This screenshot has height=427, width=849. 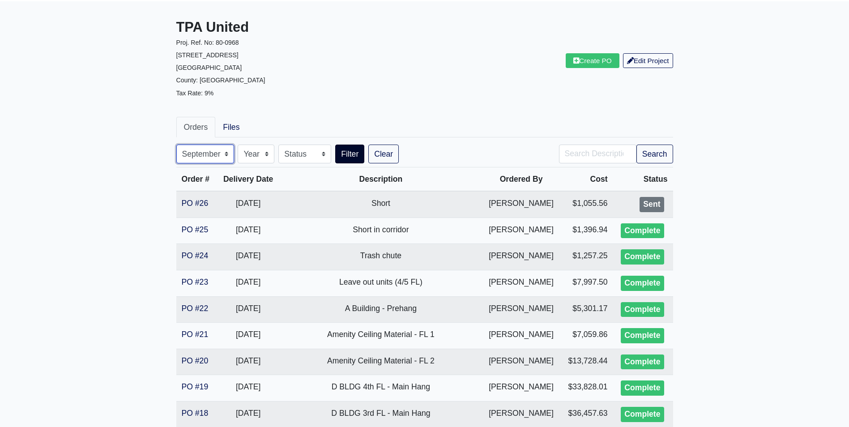 What do you see at coordinates (598, 154) in the screenshot?
I see `input: Search` at bounding box center [598, 154].